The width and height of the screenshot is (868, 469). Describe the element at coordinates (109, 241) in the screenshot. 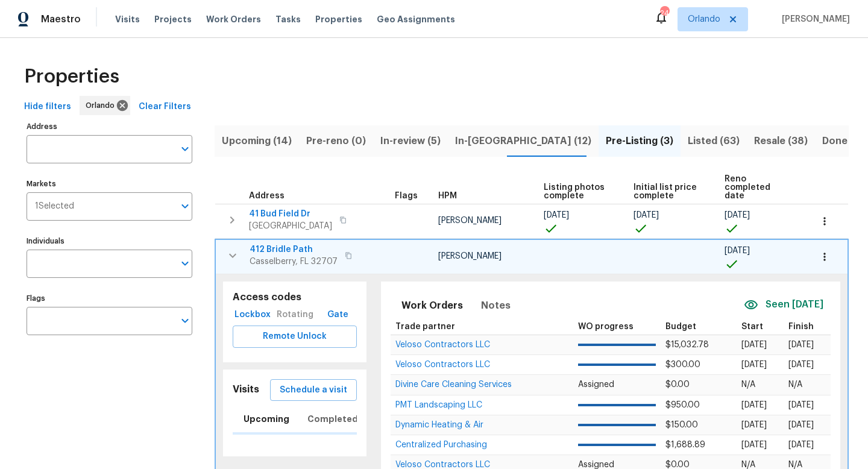

I see `label: Individuals` at that location.